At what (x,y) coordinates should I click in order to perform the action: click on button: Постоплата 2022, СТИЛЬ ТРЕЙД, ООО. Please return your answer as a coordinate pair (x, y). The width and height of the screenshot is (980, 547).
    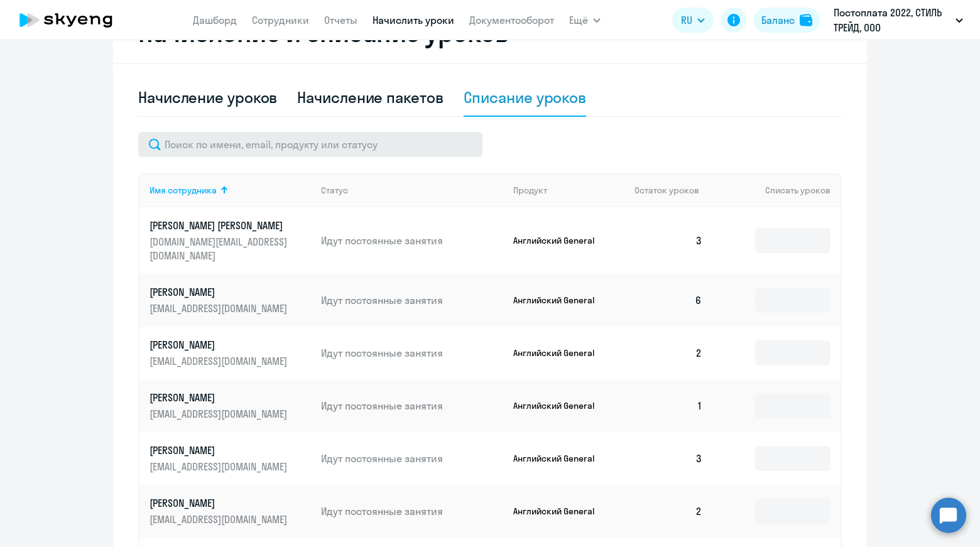
    Looking at the image, I should click on (898, 20).